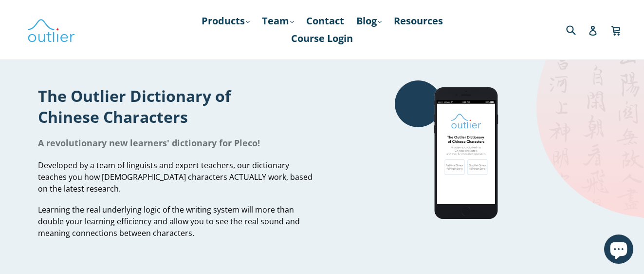 Image resolution: width=644 pixels, height=274 pixels. Describe the element at coordinates (175, 177) in the screenshot. I see `span: Developed by a team of linguists and expert teachers, our dictionary teaches you how [DEMOGRAPHIC...` at that location.